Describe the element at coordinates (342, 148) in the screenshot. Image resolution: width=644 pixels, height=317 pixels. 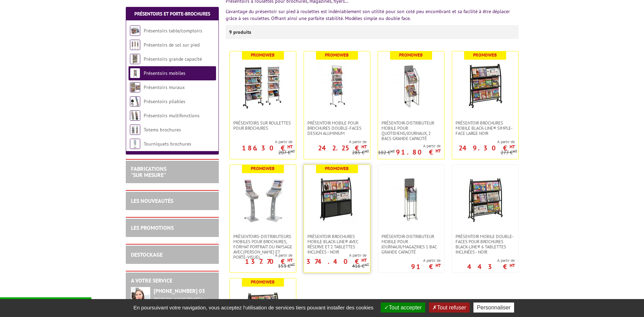
I see `p: 242.25 €` at that location.